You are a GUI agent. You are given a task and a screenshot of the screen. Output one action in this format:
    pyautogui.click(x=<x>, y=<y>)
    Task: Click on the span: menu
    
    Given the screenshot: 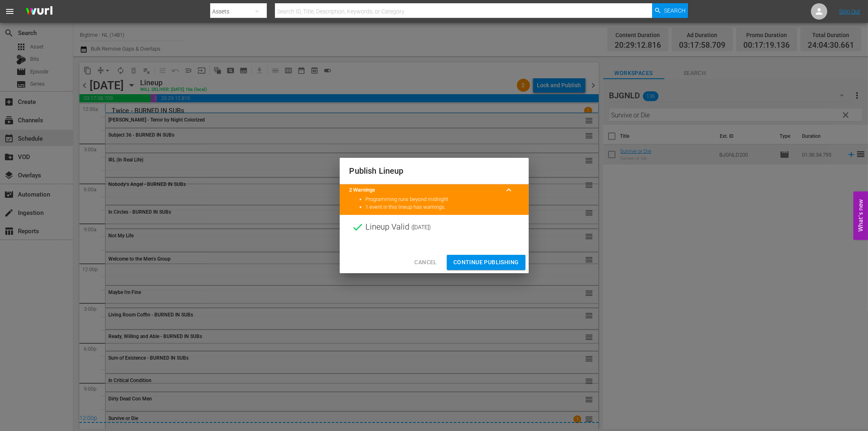 What is the action you would take?
    pyautogui.click(x=10, y=11)
    